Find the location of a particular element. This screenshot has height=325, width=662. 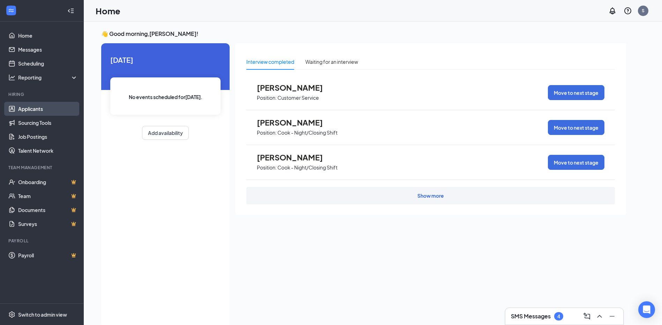

div: Payroll is located at coordinates (42, 241).